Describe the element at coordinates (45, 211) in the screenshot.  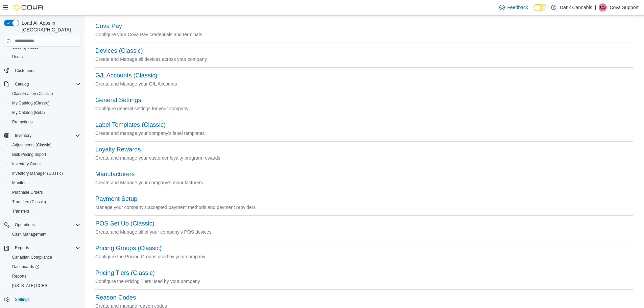
I see `button: Transfers` at that location.